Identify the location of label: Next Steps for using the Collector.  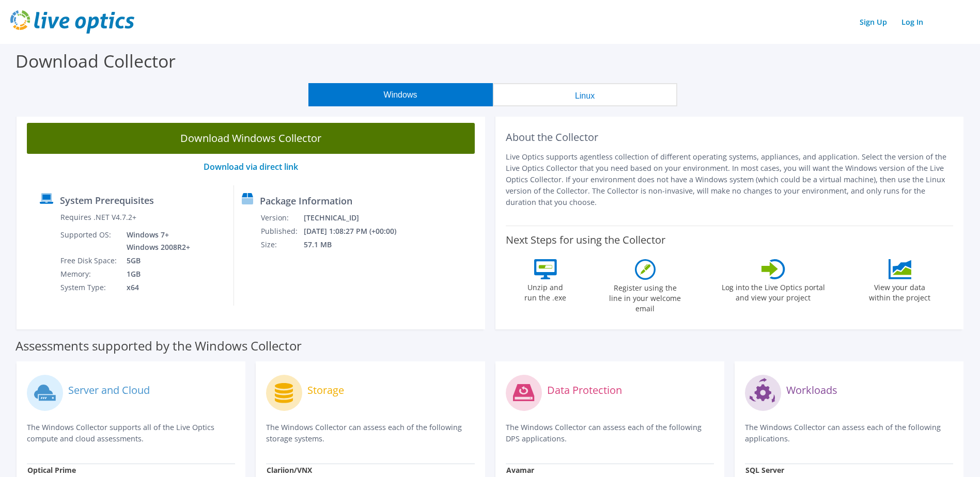
(585, 240).